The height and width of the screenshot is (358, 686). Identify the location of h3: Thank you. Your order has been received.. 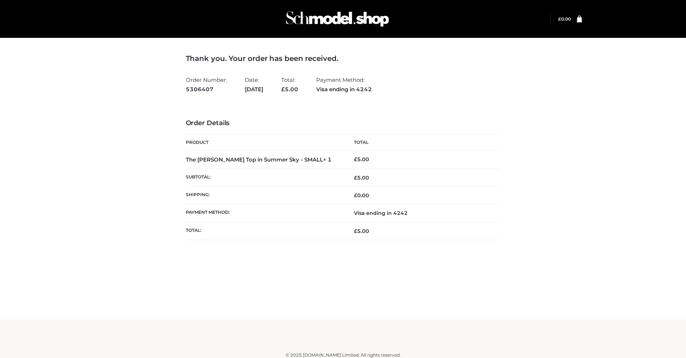
(343, 58).